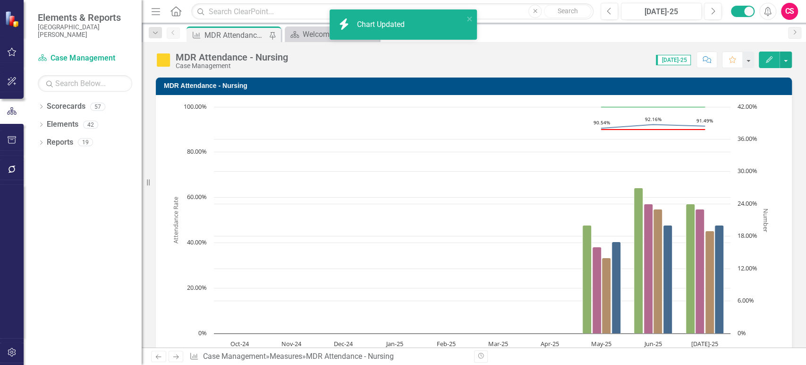  I want to click on text: 18.00%, so click(748, 235).